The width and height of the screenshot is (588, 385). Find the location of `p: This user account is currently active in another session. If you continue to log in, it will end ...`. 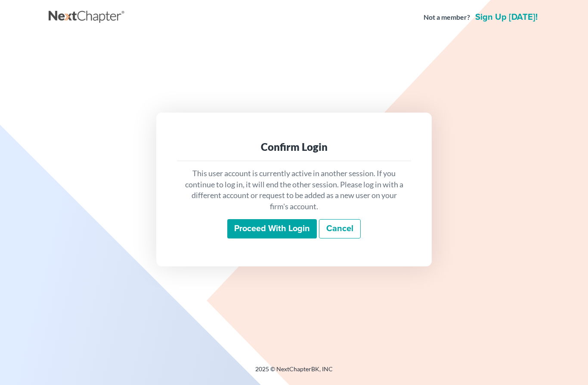

p: This user account is currently active in another session. If you continue to log in, it will end ... is located at coordinates (294, 190).